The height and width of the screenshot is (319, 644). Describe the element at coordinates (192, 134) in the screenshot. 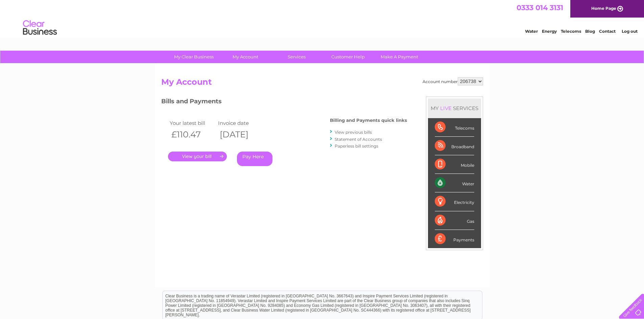

I see `th: £110.47` at that location.